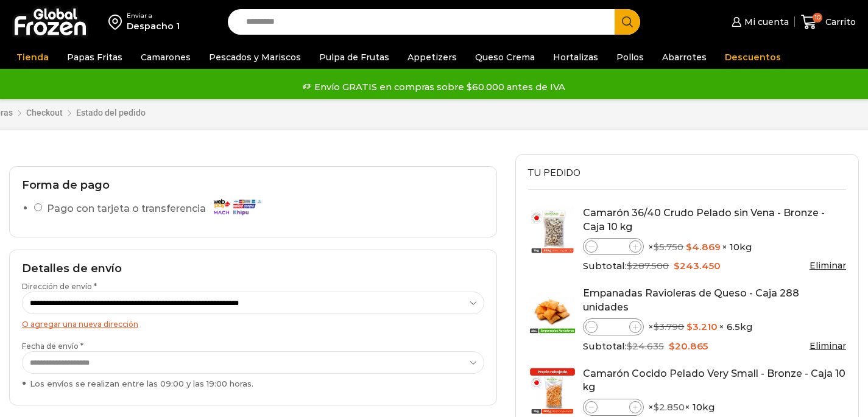  What do you see at coordinates (253, 384) in the screenshot?
I see `div: Los envíos se realizan entre las 09:00 y las 19:00 horas.` at bounding box center [253, 384].